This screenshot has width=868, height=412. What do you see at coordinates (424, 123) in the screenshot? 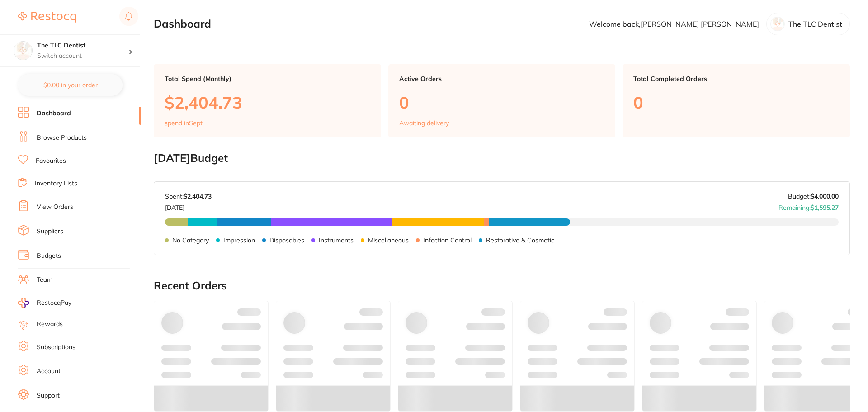
I see `p: Awaiting delivery` at bounding box center [424, 123].